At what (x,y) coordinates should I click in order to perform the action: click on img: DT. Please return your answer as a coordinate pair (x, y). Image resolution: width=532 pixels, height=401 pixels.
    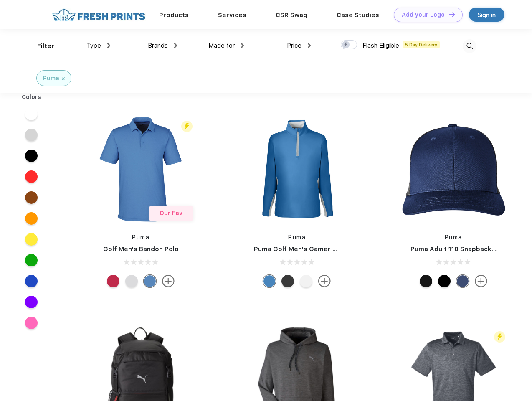
    Looking at the image, I should click on (452, 15).